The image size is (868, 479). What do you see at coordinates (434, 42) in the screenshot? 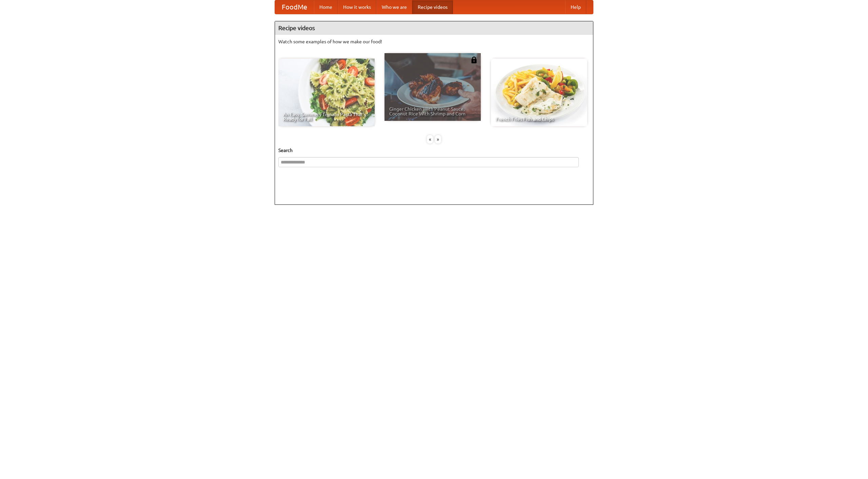
I see `p: Watch some examples of how we make our food!` at bounding box center [434, 42].